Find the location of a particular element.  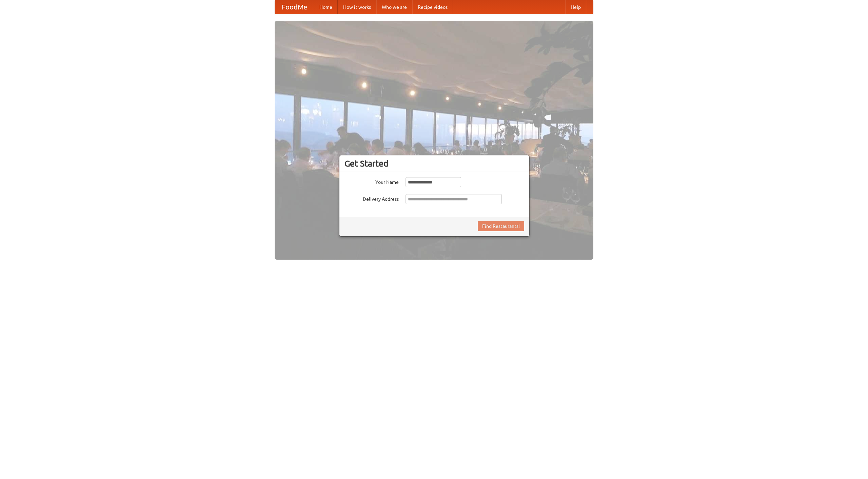

a: Home is located at coordinates (326, 7).